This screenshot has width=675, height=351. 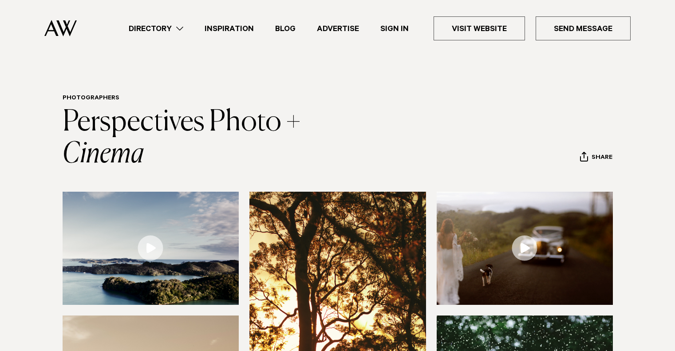 What do you see at coordinates (479, 28) in the screenshot?
I see `a: Visit Website` at bounding box center [479, 28].